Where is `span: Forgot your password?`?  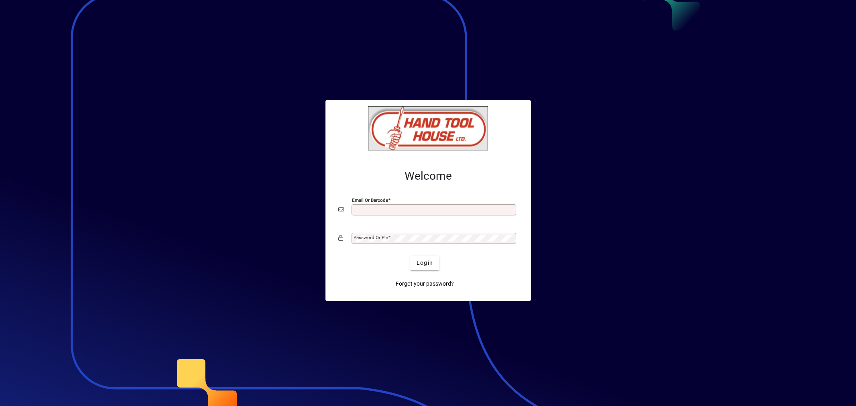 span: Forgot your password? is located at coordinates (425, 284).